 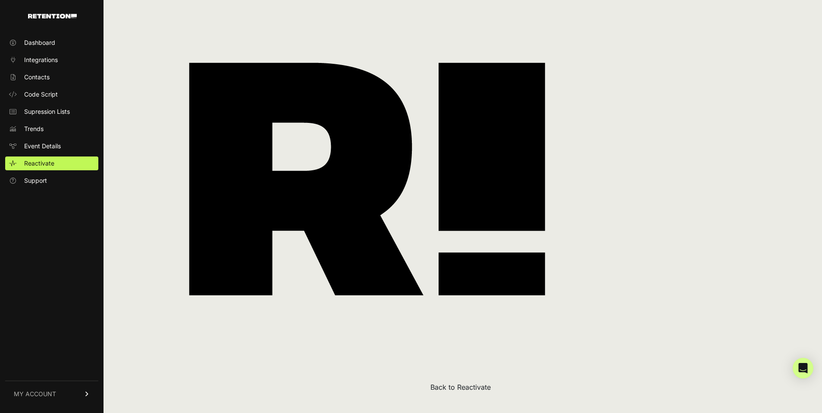 I want to click on div: Open Intercom Messenger, so click(x=803, y=368).